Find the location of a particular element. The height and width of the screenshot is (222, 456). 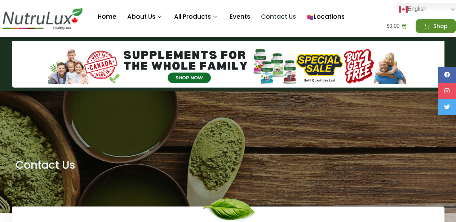

a: Contact Us is located at coordinates (278, 17).